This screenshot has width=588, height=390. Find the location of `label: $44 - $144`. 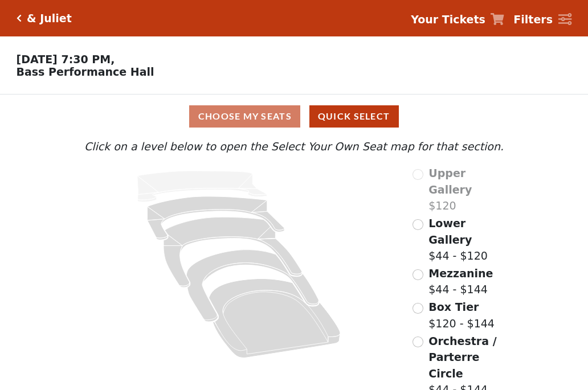

label: $44 - $144 is located at coordinates (461, 281).